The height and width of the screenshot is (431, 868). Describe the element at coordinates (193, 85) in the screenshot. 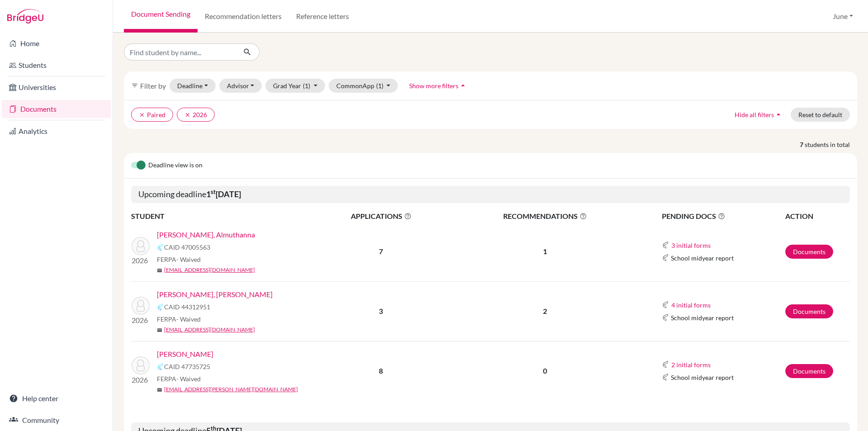

I see `button: Deadline` at that location.